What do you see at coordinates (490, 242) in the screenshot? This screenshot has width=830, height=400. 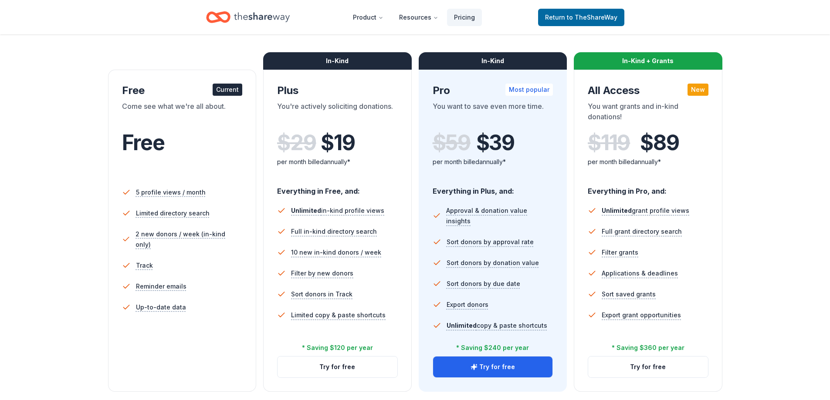 I see `span: Sort donors by approval rate` at bounding box center [490, 242].